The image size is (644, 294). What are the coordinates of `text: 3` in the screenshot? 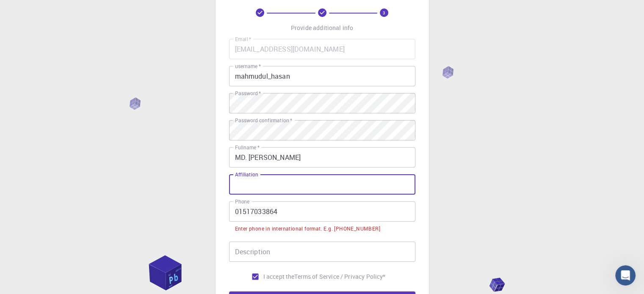 It's located at (384, 13).